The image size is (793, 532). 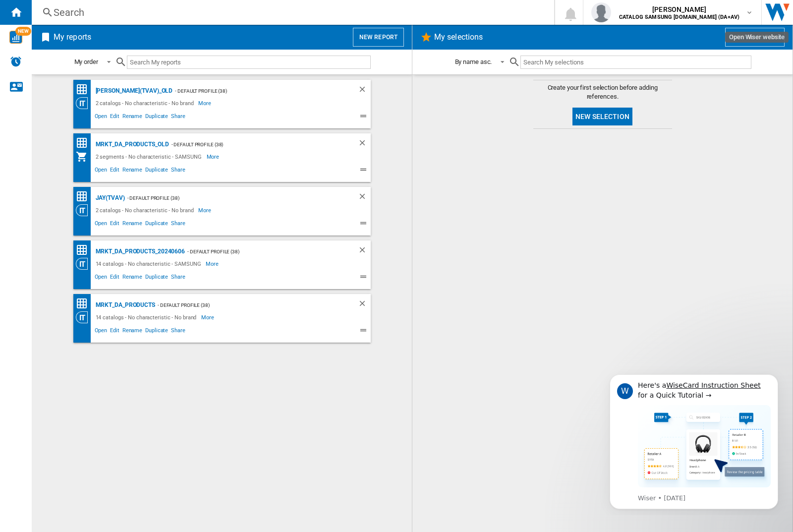 What do you see at coordinates (15, 62) in the screenshot?
I see `img: alerts-logo.svg` at bounding box center [15, 62].